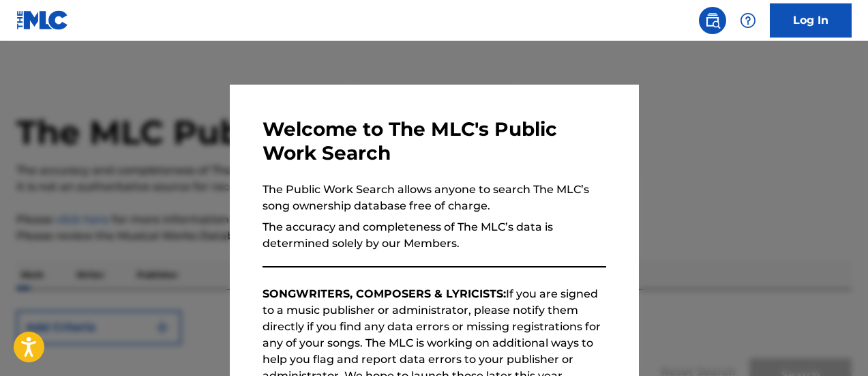 The image size is (868, 376). I want to click on img: MLC Logo, so click(42, 19).